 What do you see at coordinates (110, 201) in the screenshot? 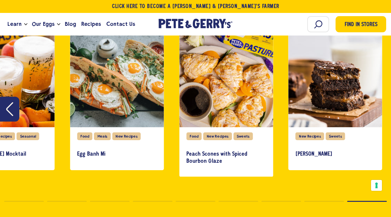
I see `button: Page dot 3` at bounding box center [110, 201].